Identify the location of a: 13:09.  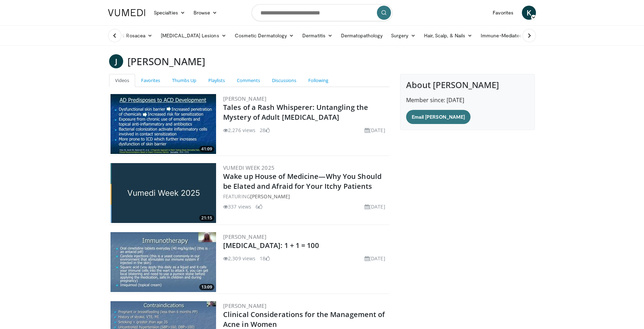
(163, 262).